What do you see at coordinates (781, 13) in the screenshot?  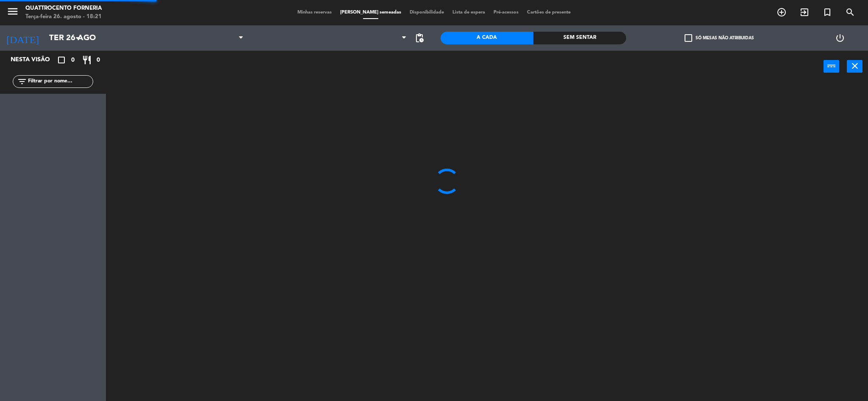 I see `i: add_circle_outline` at bounding box center [781, 13].